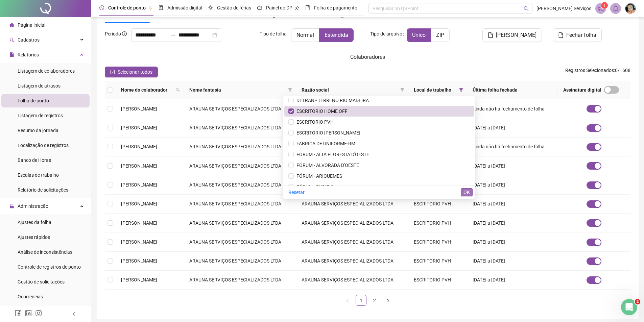  What do you see at coordinates (296, 192) in the screenshot?
I see `button: Resetar` at bounding box center [296, 192].